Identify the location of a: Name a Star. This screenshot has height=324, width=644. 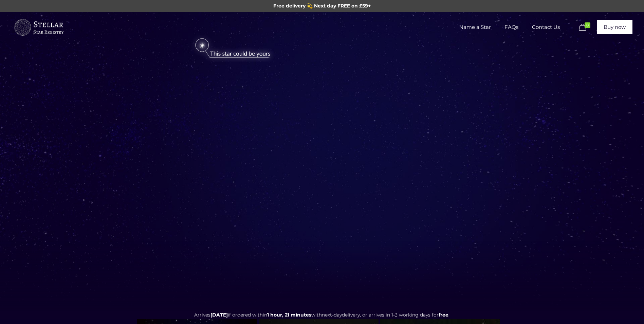
(475, 28).